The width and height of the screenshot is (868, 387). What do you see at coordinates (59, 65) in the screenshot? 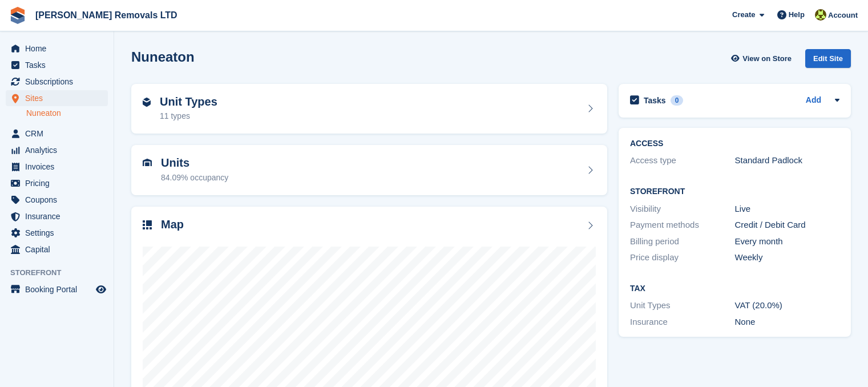
I see `span: Tasks` at bounding box center [59, 65].